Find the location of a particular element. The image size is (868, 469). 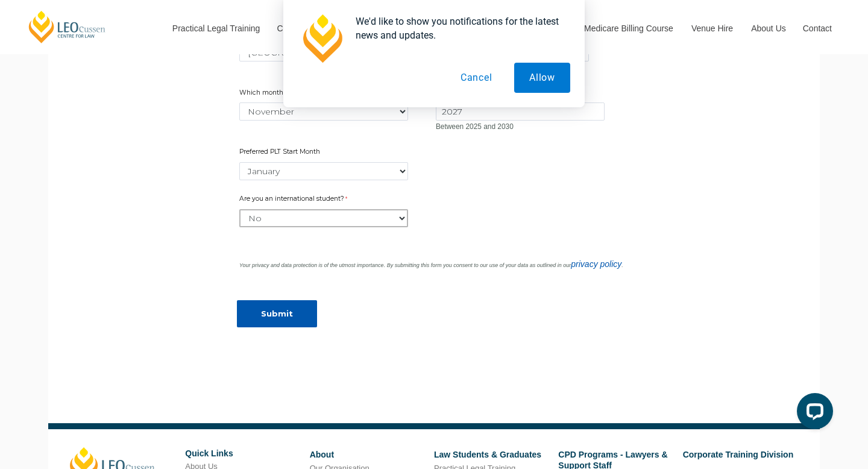

a: Law Students & Graduates is located at coordinates (487, 455).